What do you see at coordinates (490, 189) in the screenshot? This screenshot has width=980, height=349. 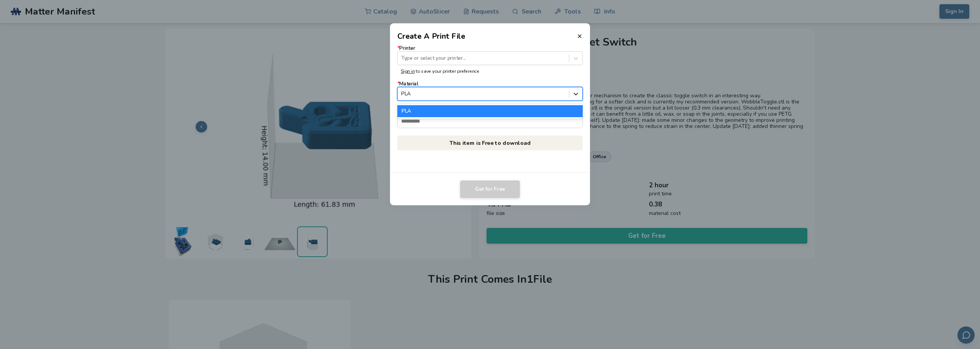 I see `button: Get for Free` at bounding box center [490, 189].